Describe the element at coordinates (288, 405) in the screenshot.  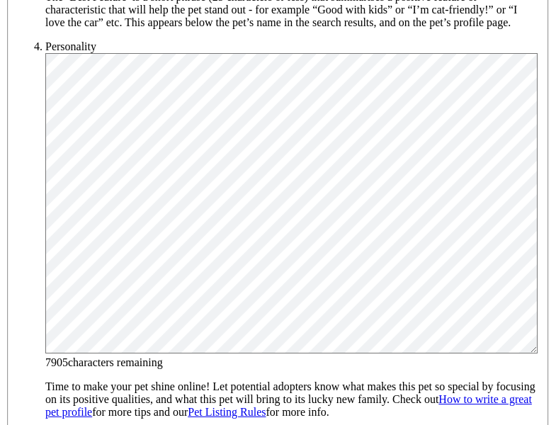
I see `a: How to write a great pet profile` at that location.